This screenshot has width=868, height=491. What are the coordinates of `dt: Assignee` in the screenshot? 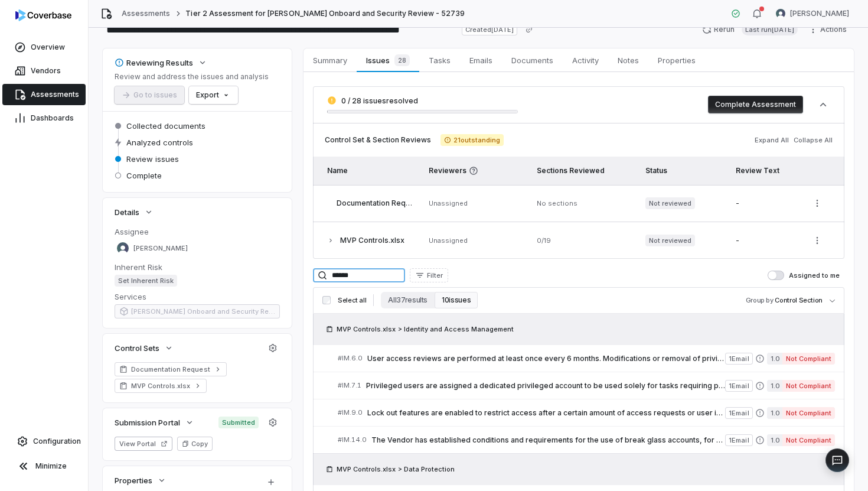 It's located at (197, 232).